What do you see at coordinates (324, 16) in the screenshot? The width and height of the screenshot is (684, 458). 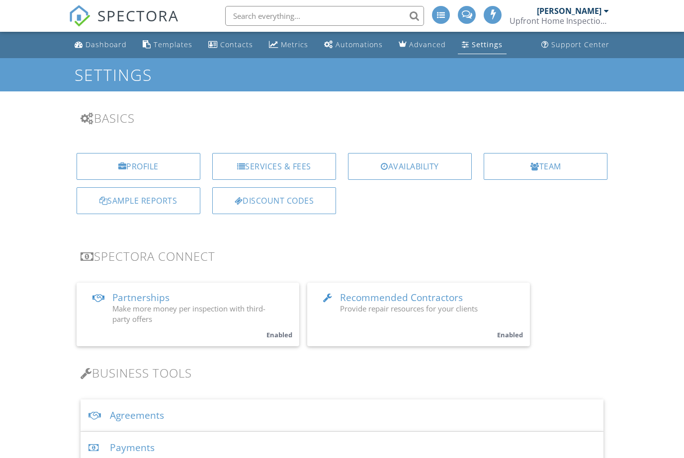 I see `input: Search everything...` at bounding box center [324, 16].